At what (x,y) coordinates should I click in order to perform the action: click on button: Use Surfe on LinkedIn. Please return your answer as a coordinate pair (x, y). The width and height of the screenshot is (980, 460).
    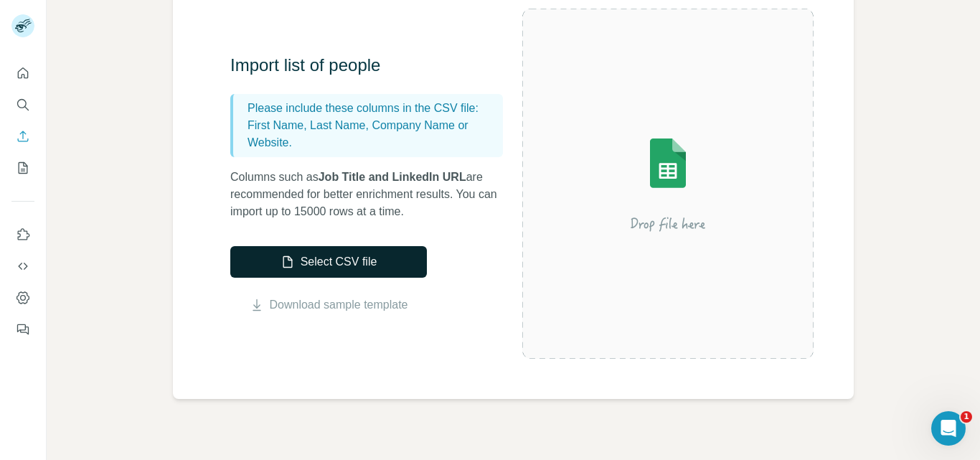
    Looking at the image, I should click on (23, 235).